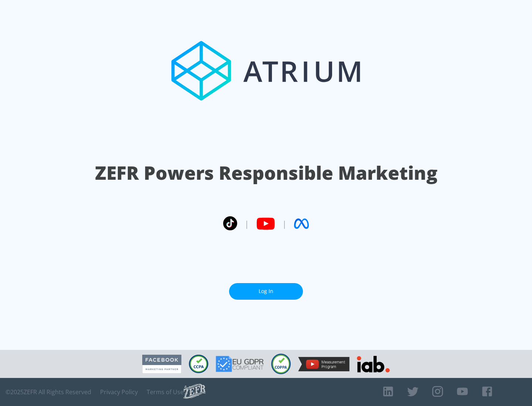  What do you see at coordinates (119, 392) in the screenshot?
I see `a: Privacy Policy` at bounding box center [119, 392].